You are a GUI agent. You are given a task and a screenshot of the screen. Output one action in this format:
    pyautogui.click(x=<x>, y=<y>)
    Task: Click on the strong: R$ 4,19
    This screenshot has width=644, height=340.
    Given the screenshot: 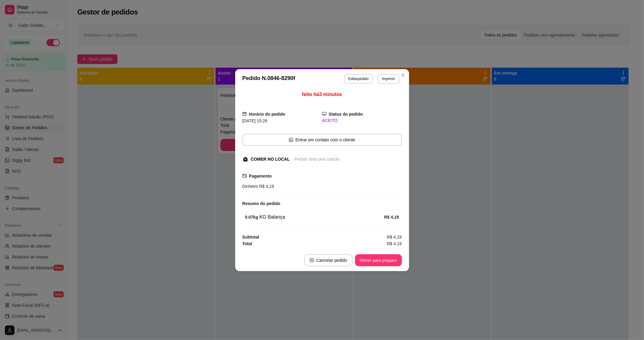 What is the action you would take?
    pyautogui.click(x=391, y=217)
    